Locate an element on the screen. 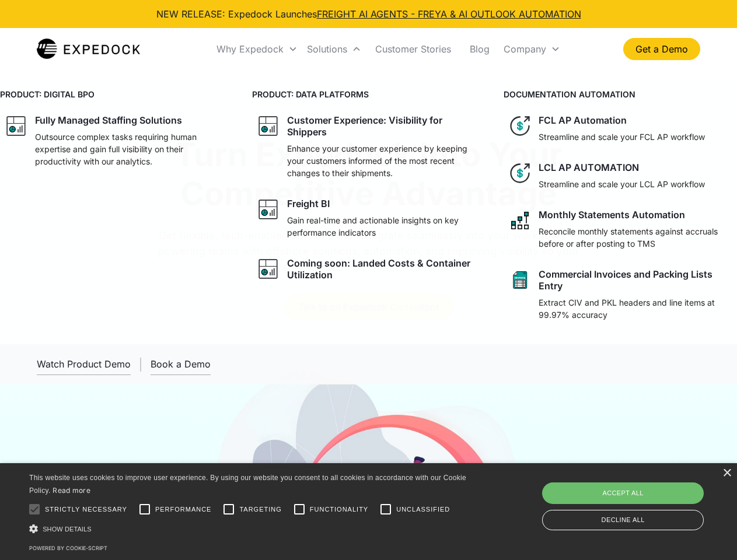  img: sheet icon is located at coordinates (520, 280).